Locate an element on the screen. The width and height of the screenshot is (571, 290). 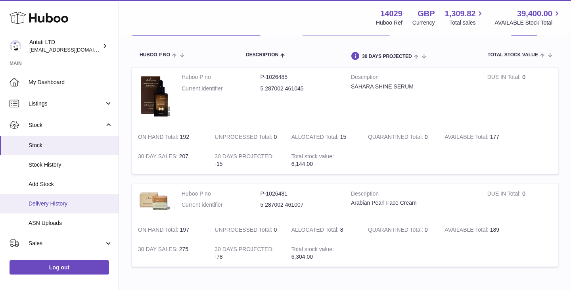
td: 207 is located at coordinates (170, 160).